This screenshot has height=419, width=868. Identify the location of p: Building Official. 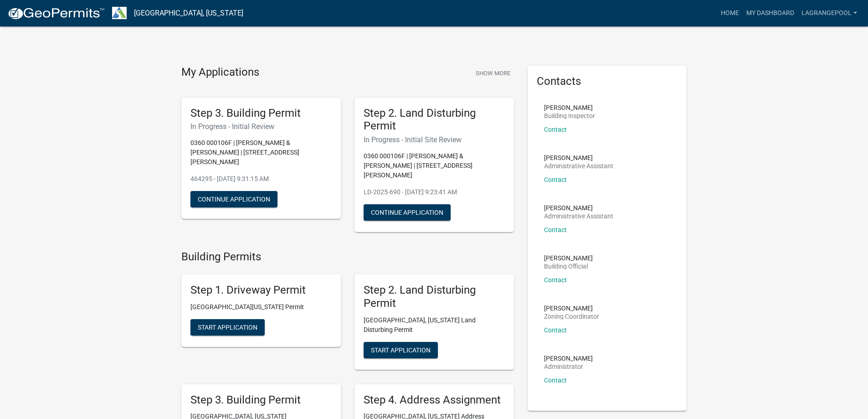
(568, 266).